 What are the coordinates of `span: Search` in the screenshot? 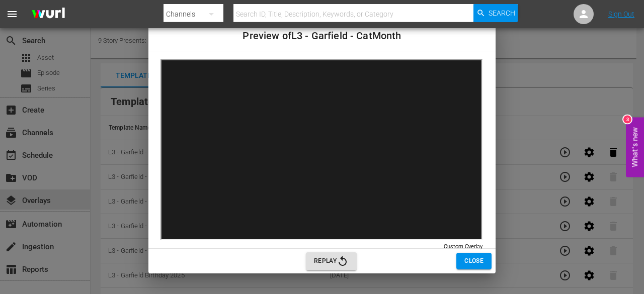 It's located at (502, 13).